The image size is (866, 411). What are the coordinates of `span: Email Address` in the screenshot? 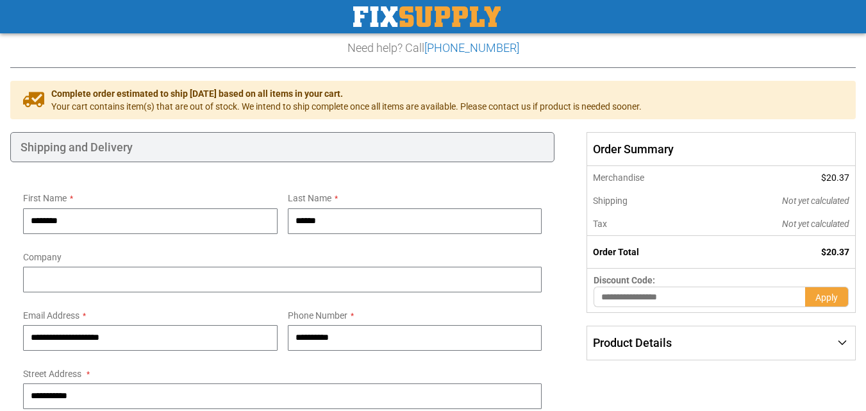 It's located at (51, 315).